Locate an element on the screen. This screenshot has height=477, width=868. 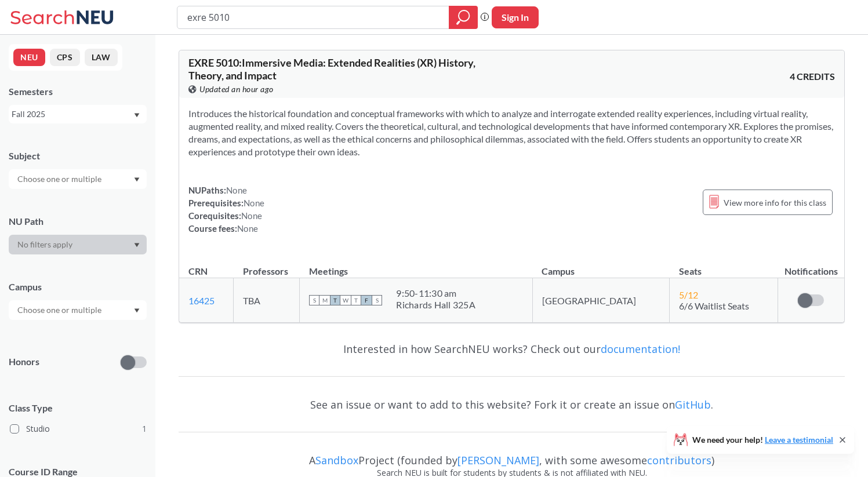
a: 16425 is located at coordinates (201, 301).